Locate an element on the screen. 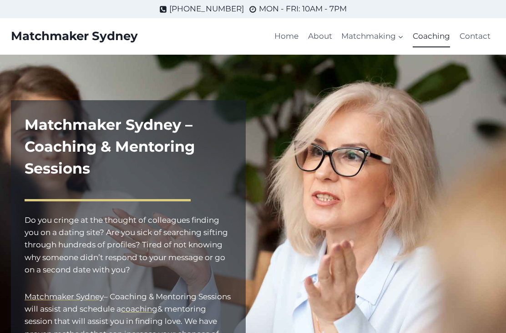  a: Matchmaking is located at coordinates (372, 36).